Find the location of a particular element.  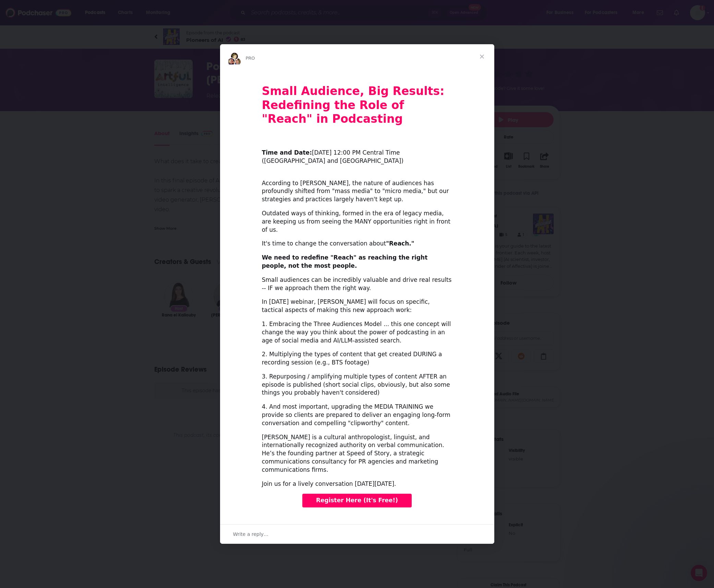

span: PRO is located at coordinates (250, 58).